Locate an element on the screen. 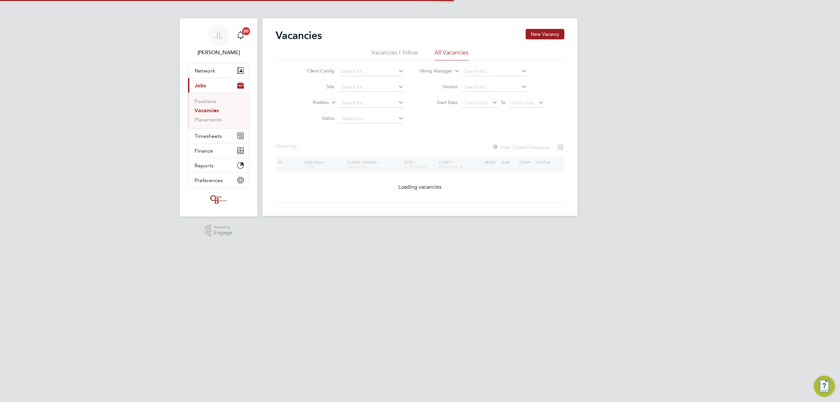  button: Preferences is located at coordinates (218, 180).